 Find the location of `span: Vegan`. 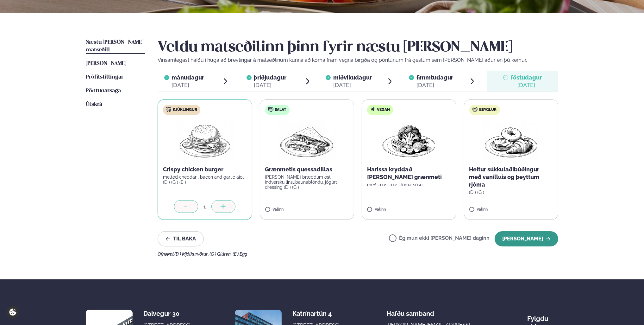

span: Vegan is located at coordinates (383, 110).